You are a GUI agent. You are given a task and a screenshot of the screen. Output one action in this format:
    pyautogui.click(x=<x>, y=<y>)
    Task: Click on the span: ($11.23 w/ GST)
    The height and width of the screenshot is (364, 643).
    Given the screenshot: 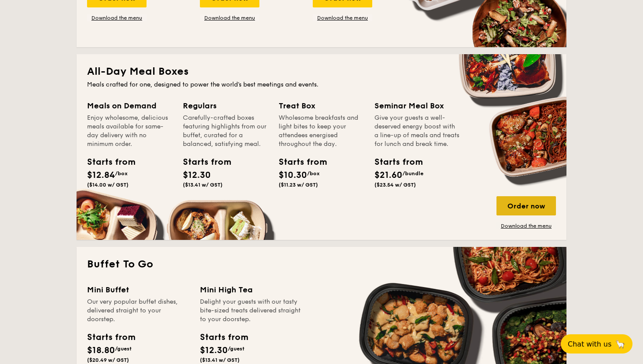 What is the action you would take?
    pyautogui.click(x=298, y=184)
    